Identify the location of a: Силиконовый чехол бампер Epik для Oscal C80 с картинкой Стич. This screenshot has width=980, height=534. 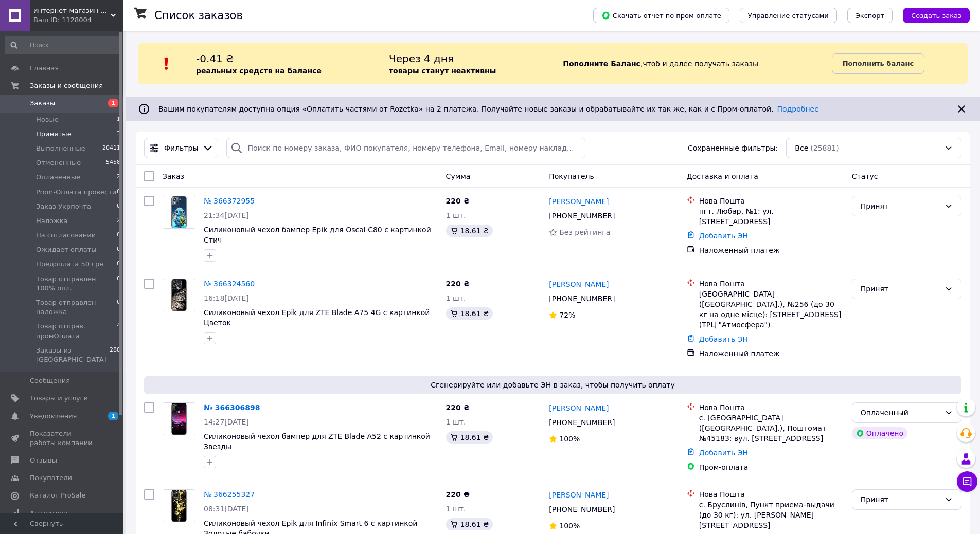
(317, 235).